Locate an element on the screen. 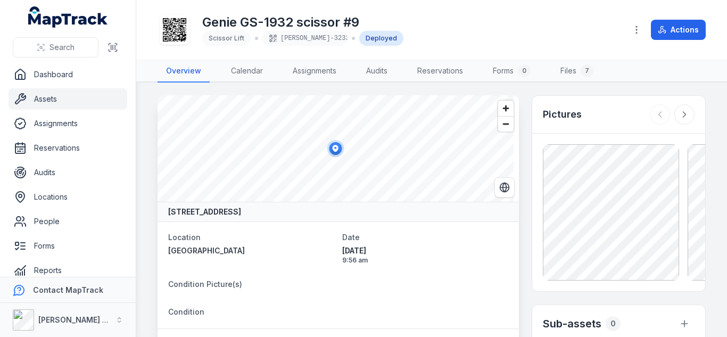 This screenshot has width=727, height=337. button: Search is located at coordinates (55, 47).